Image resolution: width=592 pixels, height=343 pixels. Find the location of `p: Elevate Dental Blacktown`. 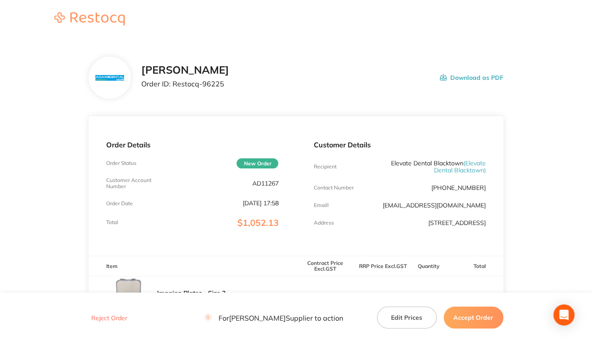

p: Elevate Dental Blacktown is located at coordinates (428, 167).